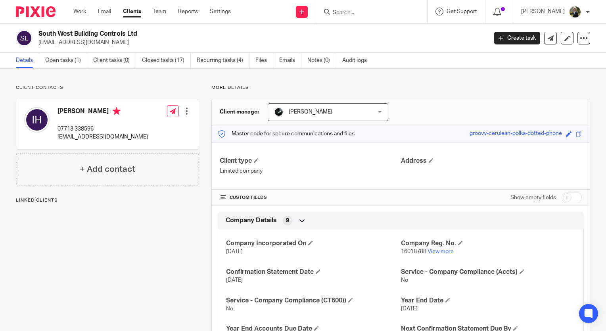 The height and width of the screenshot is (331, 606). What do you see at coordinates (188, 12) in the screenshot?
I see `a: Reports` at bounding box center [188, 12].